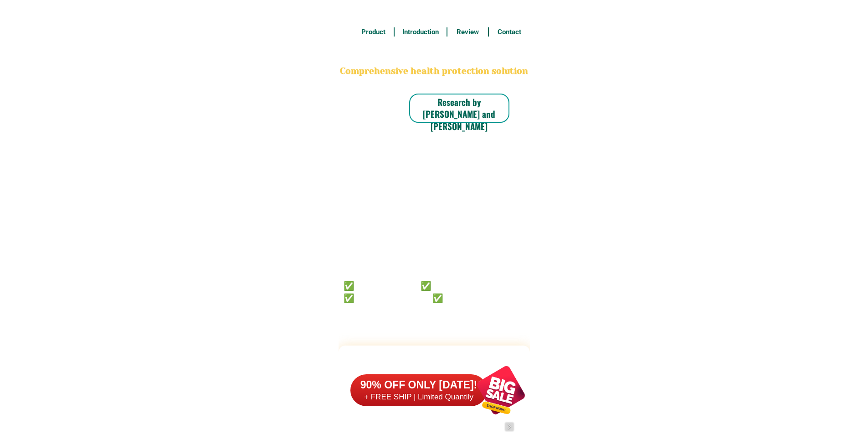  I want to click on h6: Introduction, so click(420, 32).